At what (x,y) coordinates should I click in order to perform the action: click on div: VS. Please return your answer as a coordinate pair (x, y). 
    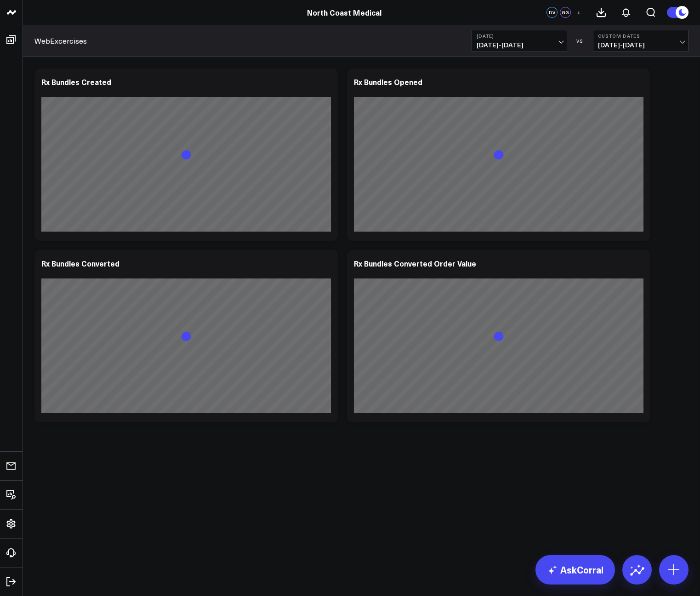
    Looking at the image, I should click on (580, 41).